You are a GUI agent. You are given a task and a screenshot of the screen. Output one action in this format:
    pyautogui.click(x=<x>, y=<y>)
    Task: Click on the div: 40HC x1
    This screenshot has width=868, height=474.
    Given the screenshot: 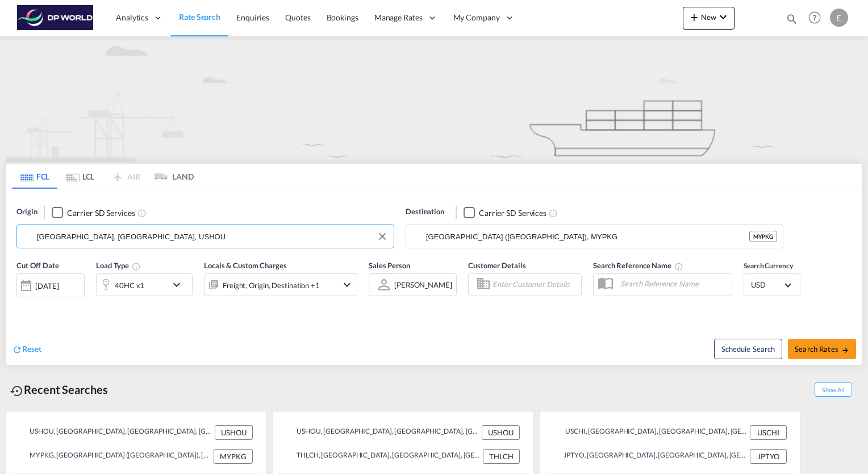 What is the action you would take?
    pyautogui.click(x=130, y=285)
    